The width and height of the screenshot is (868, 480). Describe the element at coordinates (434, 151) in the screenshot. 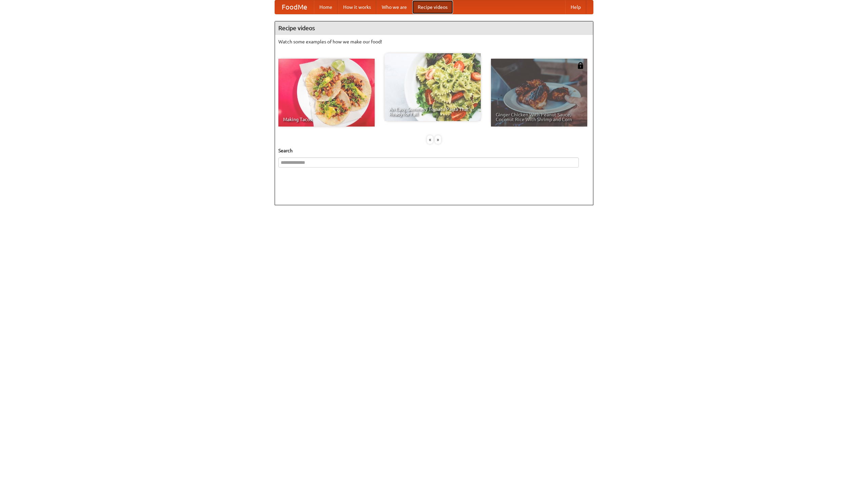

I see `h5: Search` at that location.